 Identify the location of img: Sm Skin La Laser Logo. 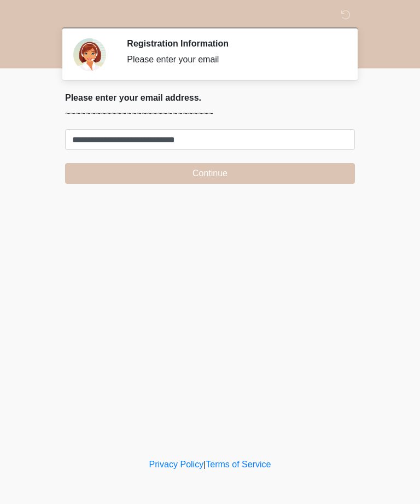
(62, 15).